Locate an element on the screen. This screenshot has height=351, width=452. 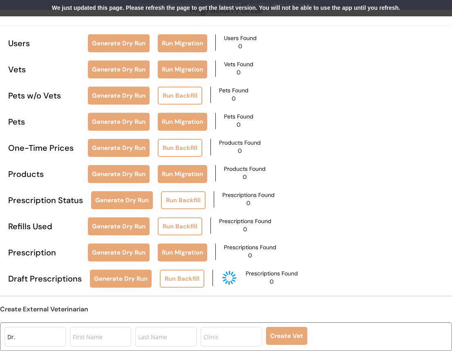
input: Clinic is located at coordinates (231, 337).